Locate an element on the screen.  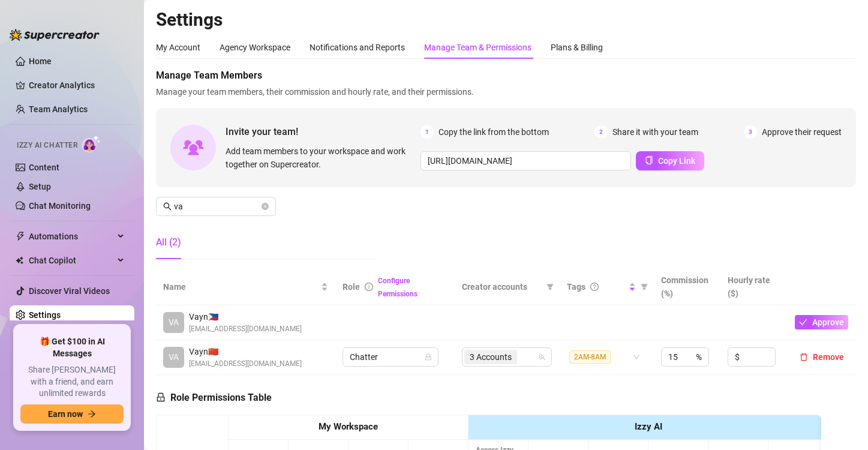
span: Copy Link is located at coordinates (676, 161).